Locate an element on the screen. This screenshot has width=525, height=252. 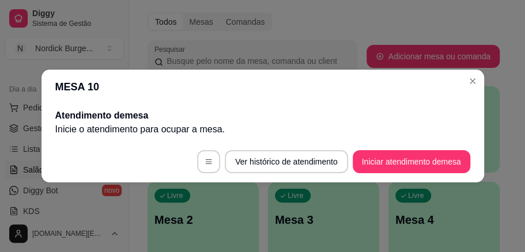
button: Close is located at coordinates (473, 81).